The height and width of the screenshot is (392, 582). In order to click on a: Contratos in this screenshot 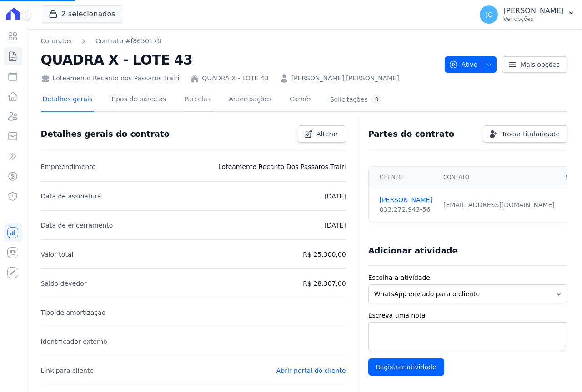, I will do `click(56, 41)`.